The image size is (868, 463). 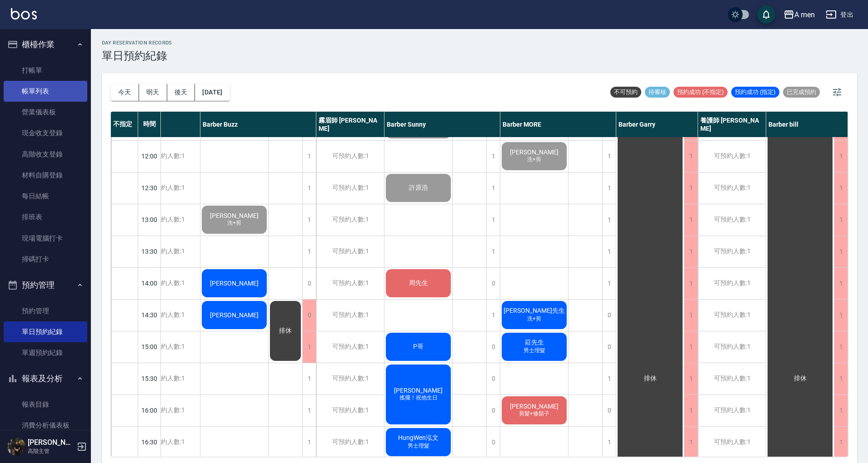 I want to click on span: 搖擺！祝他生日, so click(x=419, y=398).